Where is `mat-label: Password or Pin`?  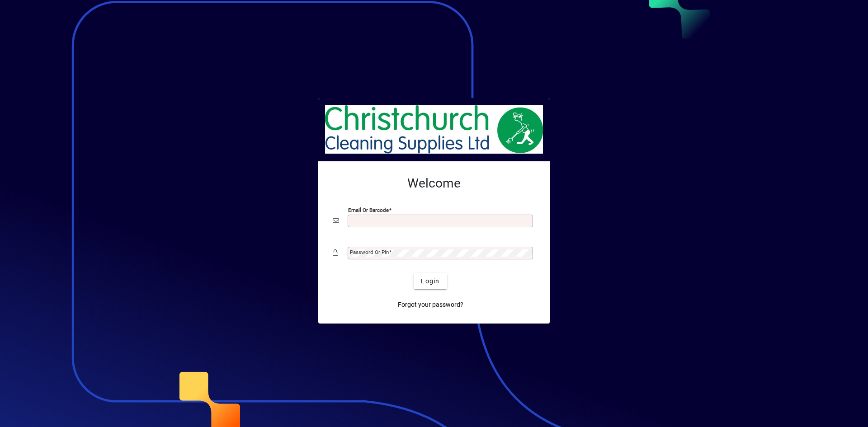
mat-label: Password or Pin is located at coordinates (369, 253).